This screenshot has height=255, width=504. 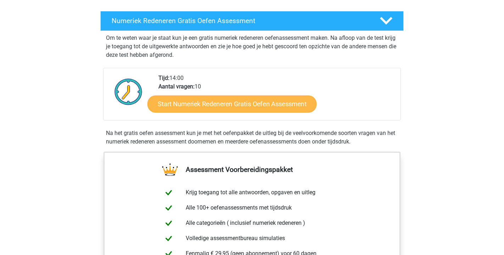 What do you see at coordinates (232, 104) in the screenshot?
I see `a: Start Numeriek Redeneren Gratis Oefen Assessment` at bounding box center [232, 104].